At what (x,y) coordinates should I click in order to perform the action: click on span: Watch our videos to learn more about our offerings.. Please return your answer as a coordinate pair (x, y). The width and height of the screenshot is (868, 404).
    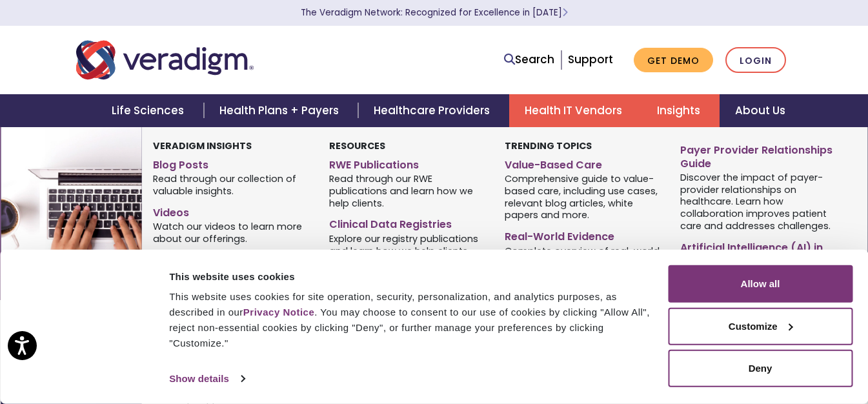
    Looking at the image, I should click on (231, 233).